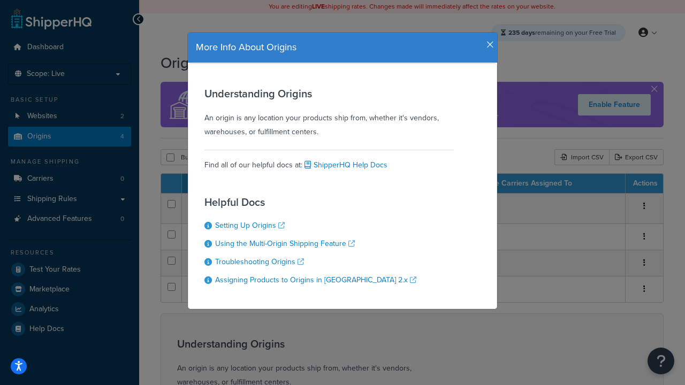  What do you see at coordinates (344, 165) in the screenshot?
I see `a: ShipperHQ Help Docs` at bounding box center [344, 165].